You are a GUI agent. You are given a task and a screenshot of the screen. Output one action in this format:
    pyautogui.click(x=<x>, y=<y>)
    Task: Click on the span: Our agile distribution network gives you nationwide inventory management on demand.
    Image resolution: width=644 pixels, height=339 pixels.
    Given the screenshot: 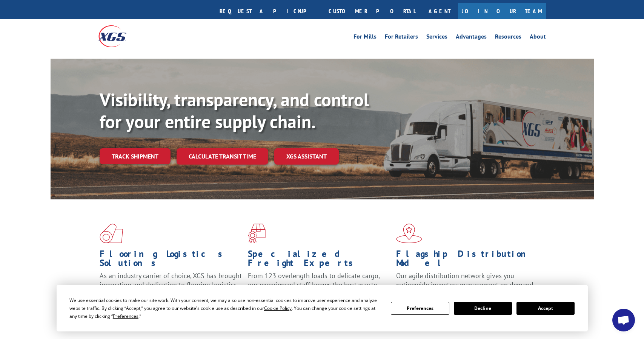 What is the action you would take?
    pyautogui.click(x=465, y=280)
    